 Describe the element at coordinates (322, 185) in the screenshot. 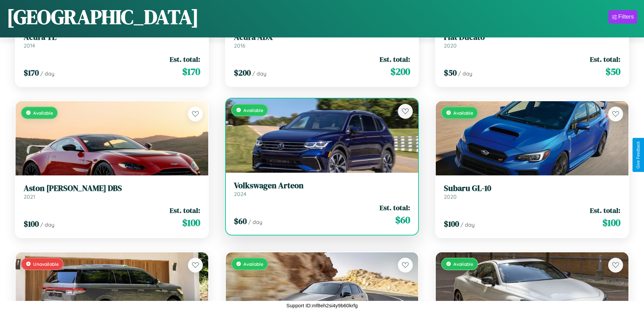

I see `h3: Volkswagen Arteon` at that location.